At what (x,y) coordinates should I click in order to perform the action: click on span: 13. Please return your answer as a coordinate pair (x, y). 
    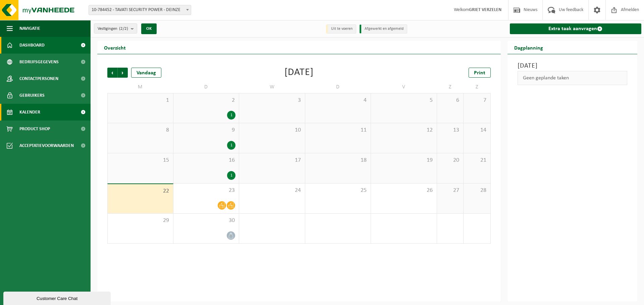
    Looking at the image, I should click on (450, 130).